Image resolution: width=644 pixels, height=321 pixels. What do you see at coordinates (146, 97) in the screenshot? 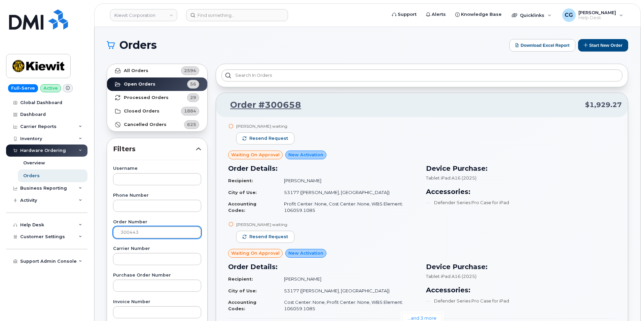
I see `strong: Processed Orders` at bounding box center [146, 97].